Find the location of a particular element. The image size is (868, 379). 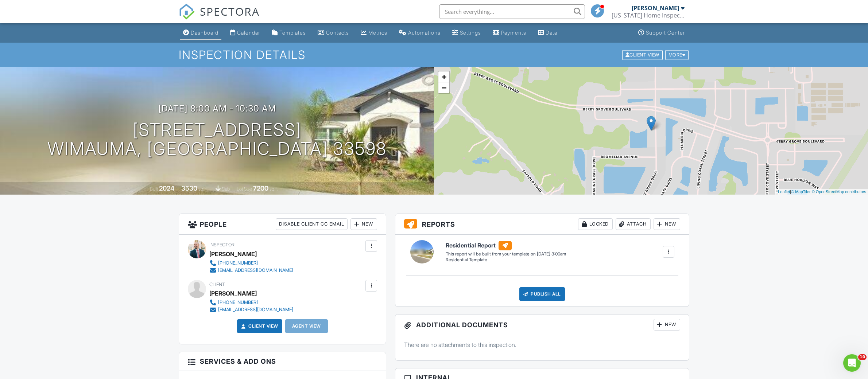

a: © OpenStreetMap contributors is located at coordinates (839, 192).